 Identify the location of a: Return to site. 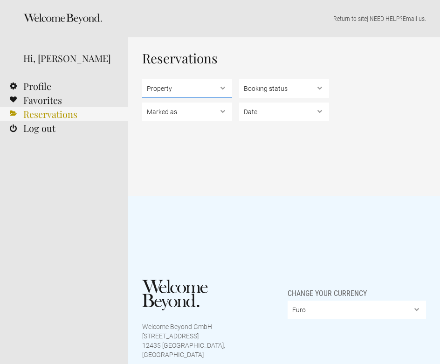
(350, 19).